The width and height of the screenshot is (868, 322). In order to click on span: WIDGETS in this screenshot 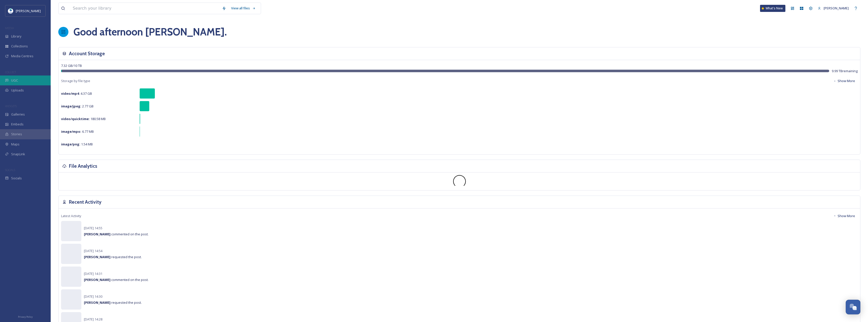, I will do `click(11, 106)`.